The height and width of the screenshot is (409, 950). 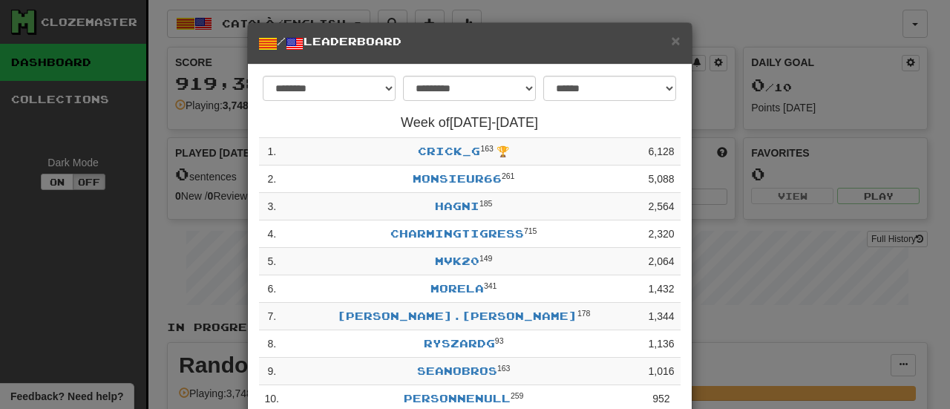 I want to click on sup: Level 185, so click(x=486, y=203).